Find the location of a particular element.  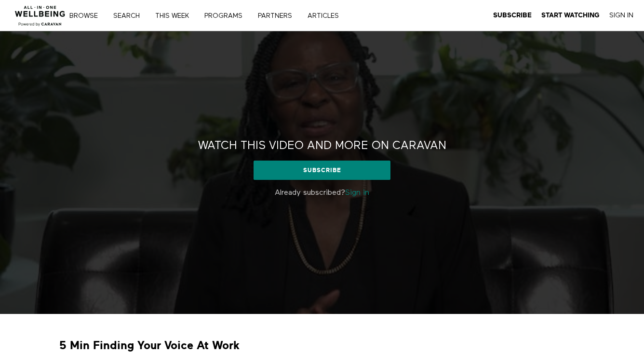

strong: Start Watching is located at coordinates (570, 15).